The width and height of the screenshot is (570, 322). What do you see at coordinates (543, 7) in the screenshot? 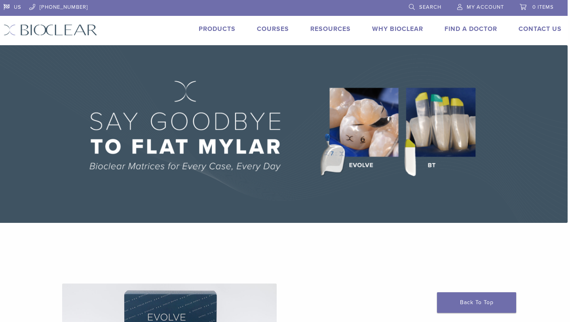
I see `span: 0 items` at bounding box center [543, 7].